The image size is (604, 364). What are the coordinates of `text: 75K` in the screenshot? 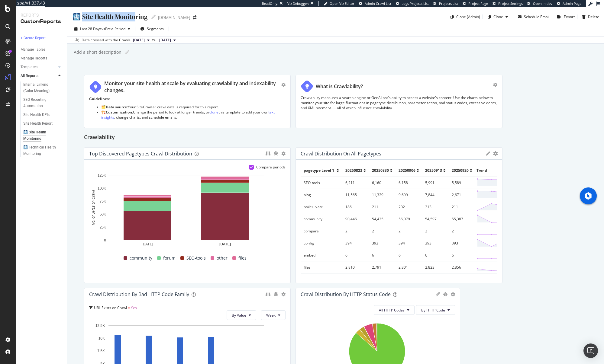 It's located at (103, 201).